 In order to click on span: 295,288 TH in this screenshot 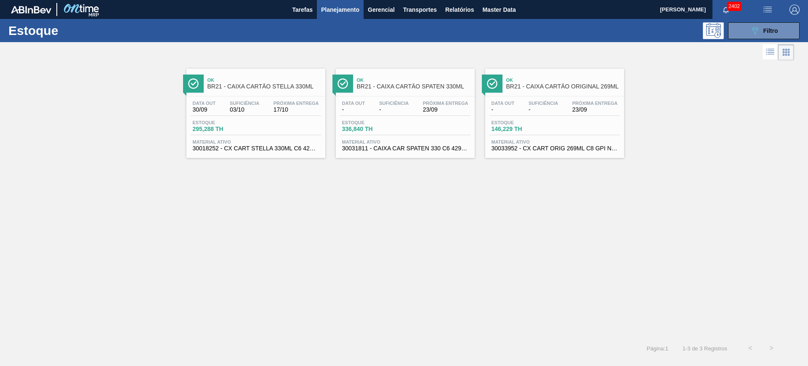, I will do `click(222, 129)`.